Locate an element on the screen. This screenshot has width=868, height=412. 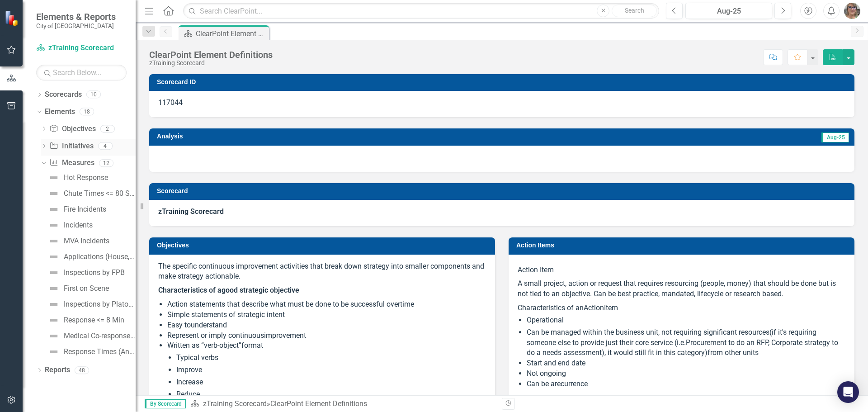
div: Medical Co-response Incidents is located at coordinates (99, 336).